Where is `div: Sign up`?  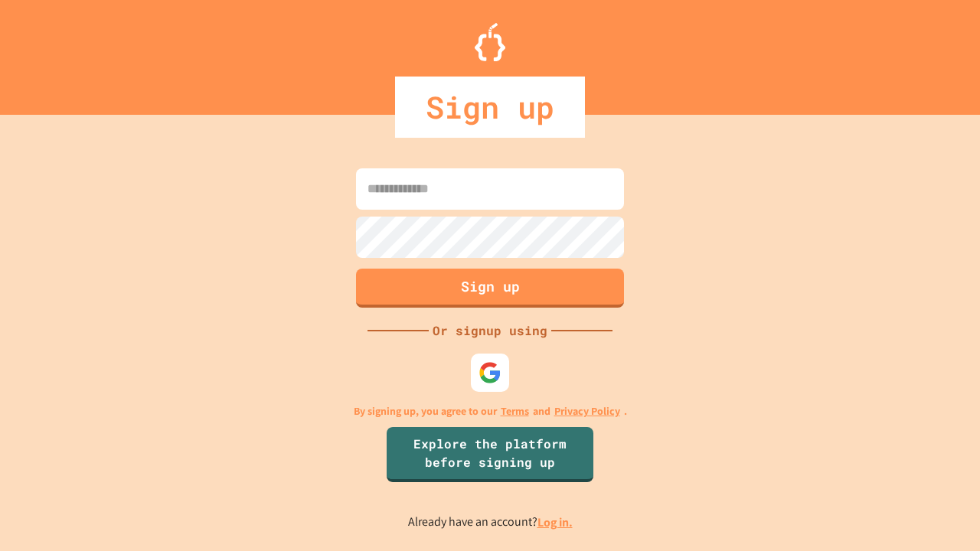
div: Sign up is located at coordinates (490, 107).